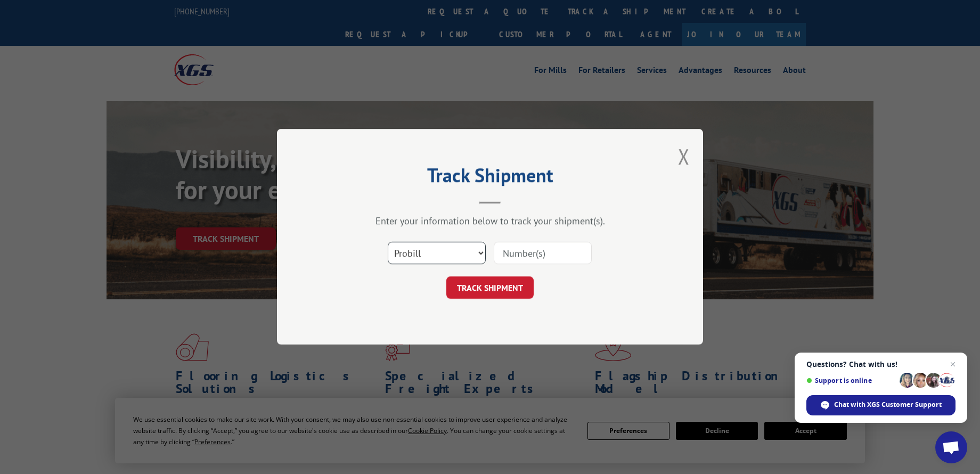 The width and height of the screenshot is (980, 474). Describe the element at coordinates (851, 380) in the screenshot. I see `span: Support is online` at that location.